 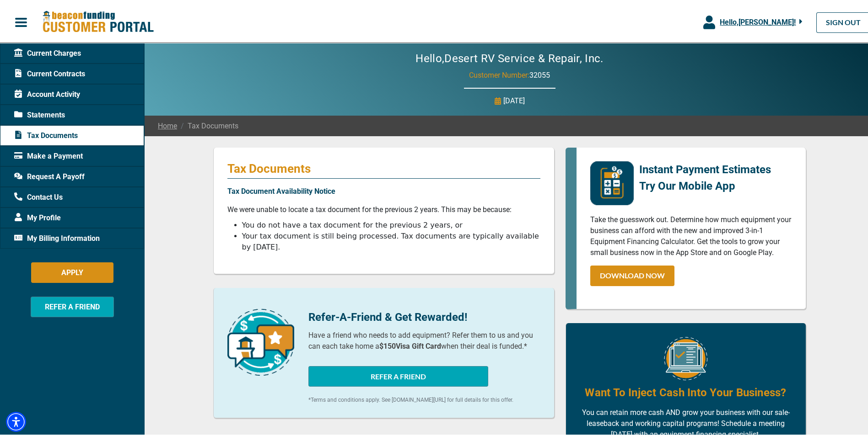 What do you see at coordinates (686, 391) in the screenshot?
I see `h4: Want To Inject Cash Into Your Business?` at bounding box center [686, 391].